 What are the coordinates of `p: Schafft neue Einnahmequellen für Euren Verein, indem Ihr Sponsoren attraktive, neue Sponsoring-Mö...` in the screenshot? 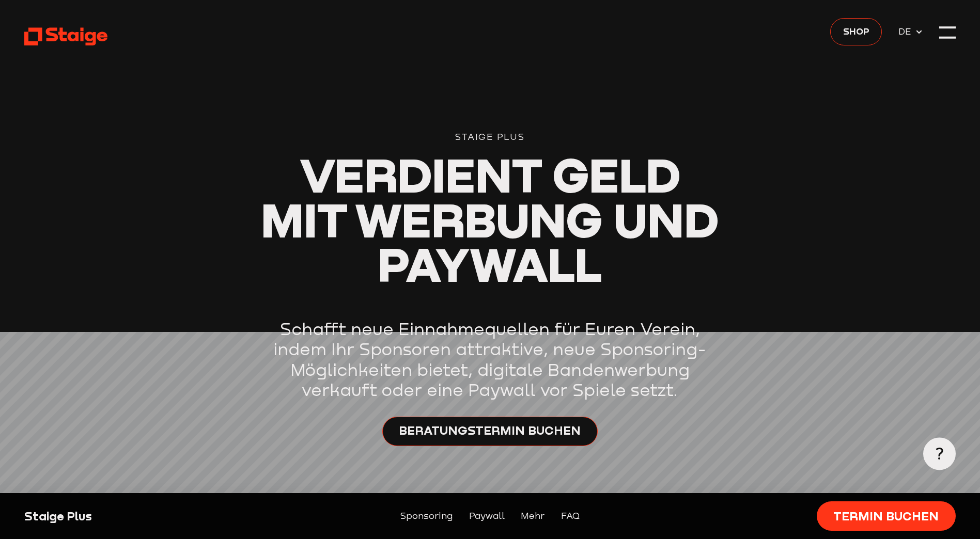 It's located at (490, 359).